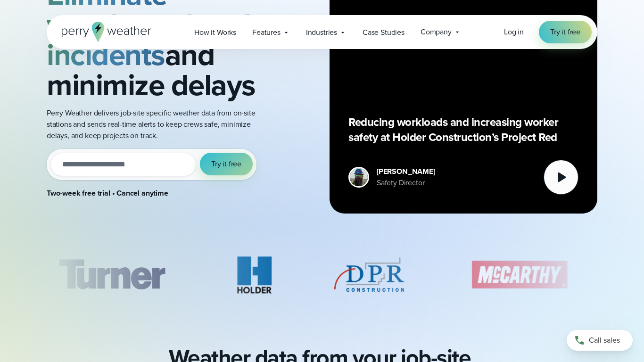 The height and width of the screenshot is (362, 644). Describe the element at coordinates (384, 32) in the screenshot. I see `span: Case Studies` at that location.